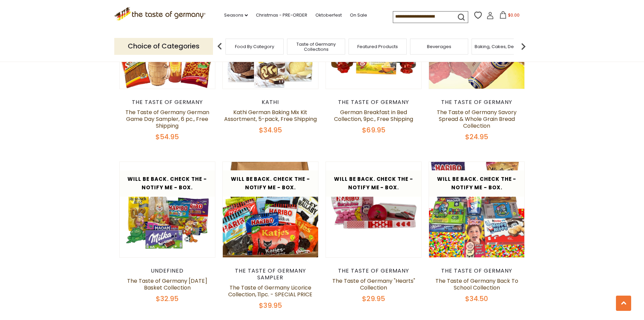  What do you see at coordinates (271, 130) in the screenshot?
I see `span: $34.95` at bounding box center [271, 130].